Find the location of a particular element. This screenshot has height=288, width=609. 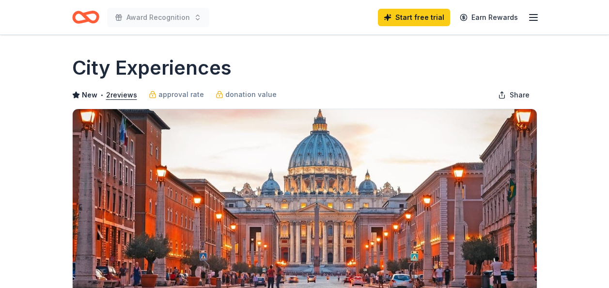

button: Share is located at coordinates (514, 95).